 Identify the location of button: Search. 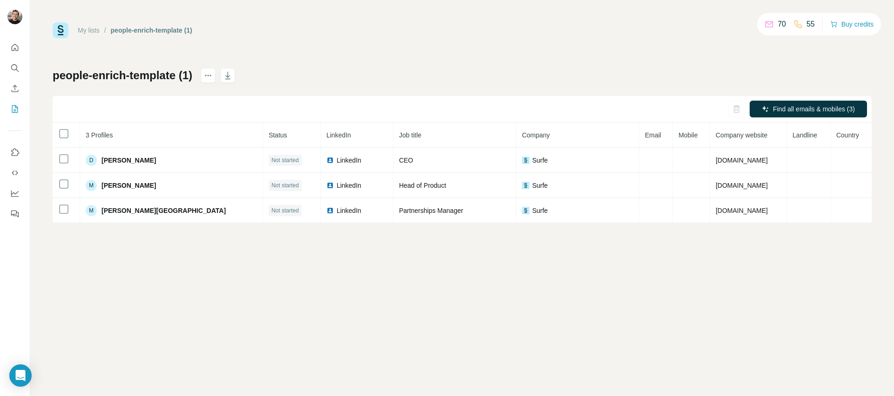
(15, 68).